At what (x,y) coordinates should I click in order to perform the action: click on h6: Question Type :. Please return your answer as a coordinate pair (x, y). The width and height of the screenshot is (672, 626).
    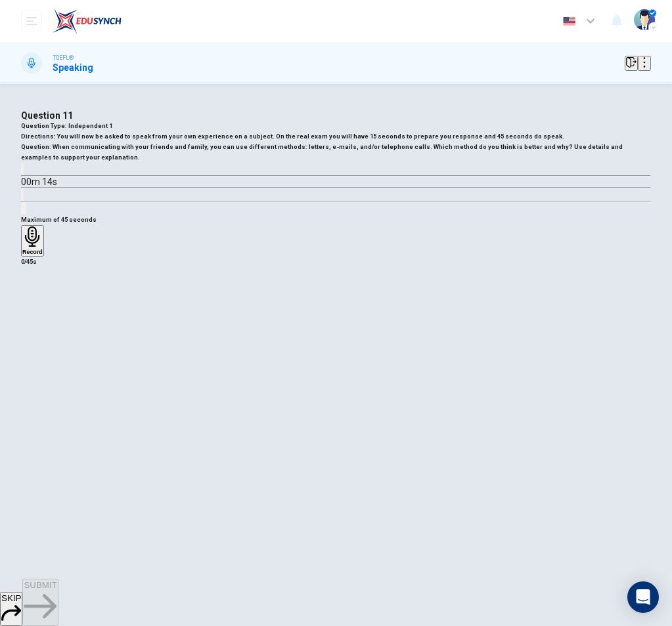
    Looking at the image, I should click on (335, 126).